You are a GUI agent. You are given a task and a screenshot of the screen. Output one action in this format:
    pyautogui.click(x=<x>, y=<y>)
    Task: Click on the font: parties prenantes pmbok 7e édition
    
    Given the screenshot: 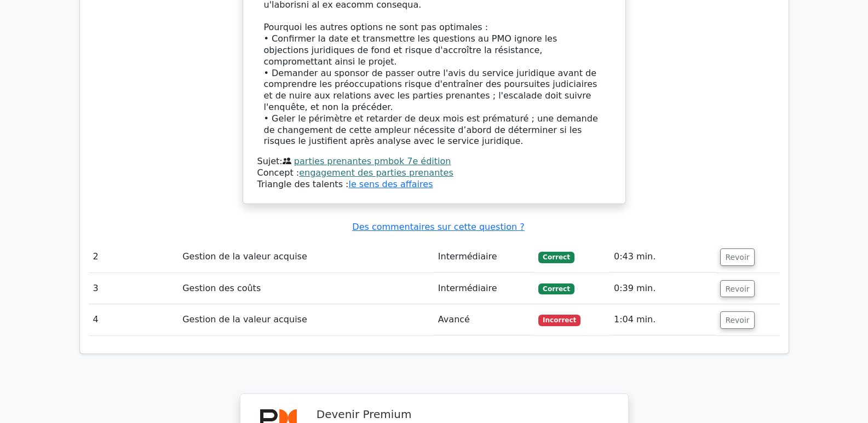 What is the action you would take?
    pyautogui.click(x=373, y=161)
    